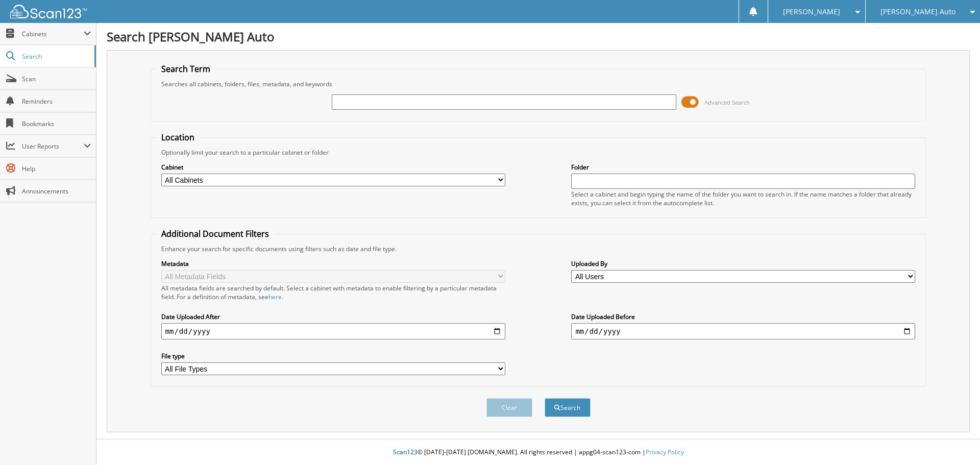 This screenshot has height=465, width=980. What do you see at coordinates (539, 84) in the screenshot?
I see `div: Searches all cabinets, folders, files, metadata, and keywords` at bounding box center [539, 84].